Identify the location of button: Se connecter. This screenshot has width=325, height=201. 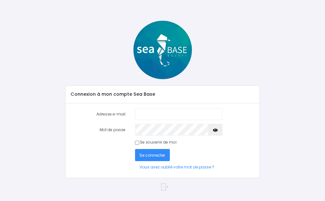
(153, 155).